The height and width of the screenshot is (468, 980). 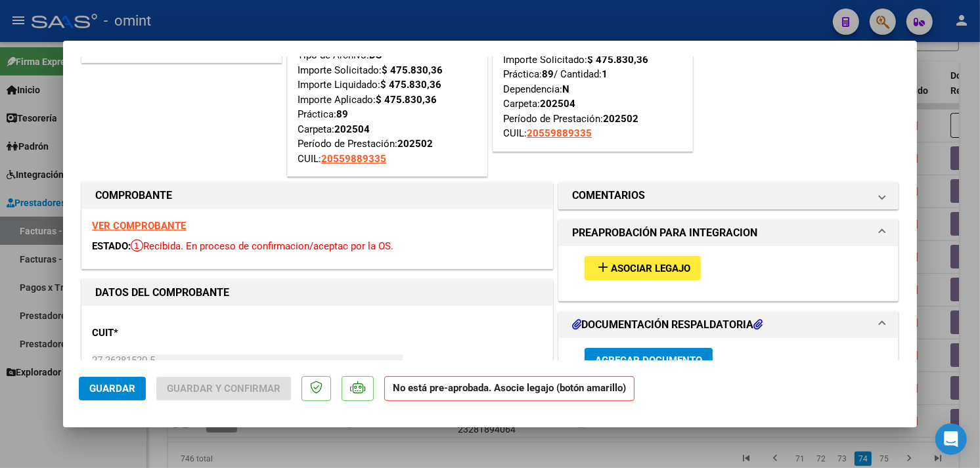 I want to click on mat-expansion-panel-header: COMENTARIOS, so click(x=729, y=196).